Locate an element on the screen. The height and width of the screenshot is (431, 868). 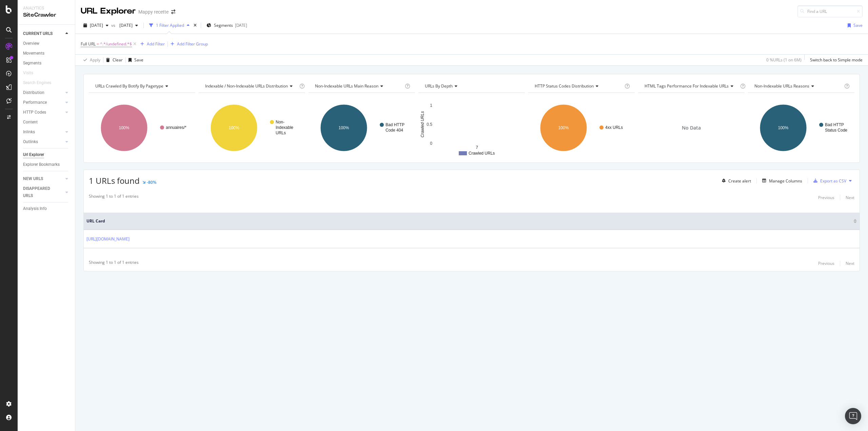
text: Code 404 is located at coordinates (394, 131).